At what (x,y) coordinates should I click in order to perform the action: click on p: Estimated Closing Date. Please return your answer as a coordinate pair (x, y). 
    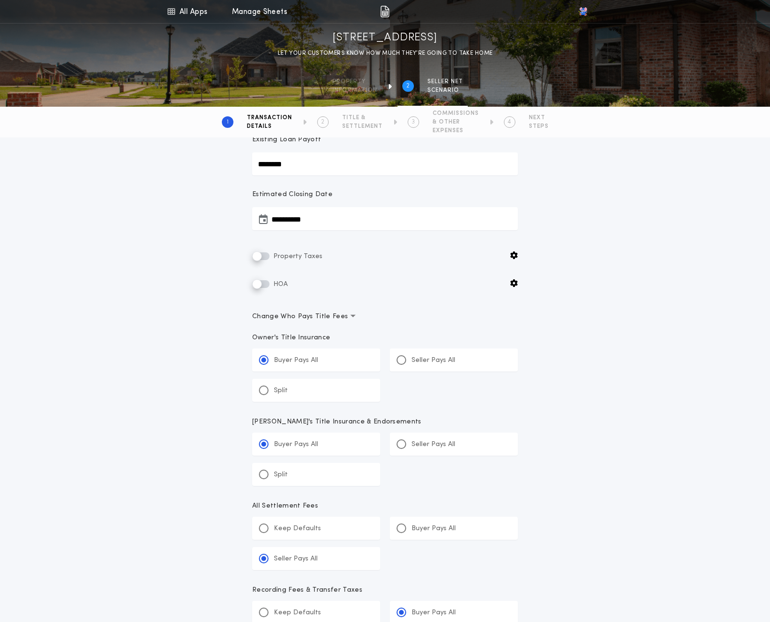
    Looking at the image, I should click on (385, 195).